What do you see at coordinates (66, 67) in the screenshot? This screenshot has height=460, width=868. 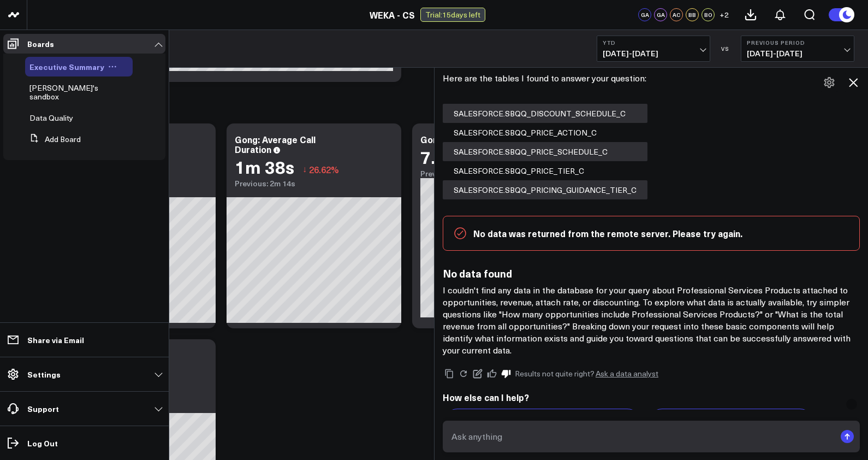 I see `a: Executive Summary` at bounding box center [66, 67].